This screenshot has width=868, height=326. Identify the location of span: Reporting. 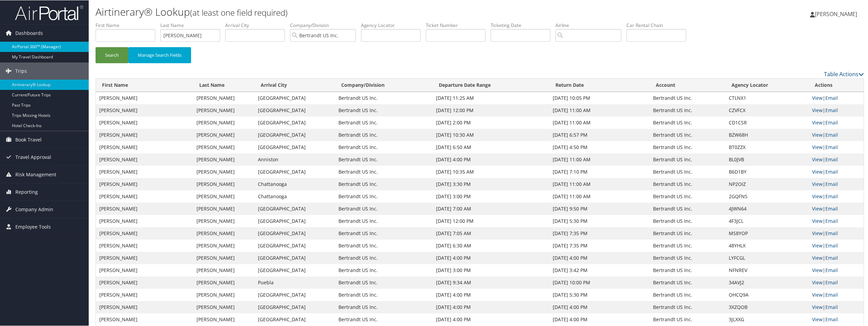
(27, 191).